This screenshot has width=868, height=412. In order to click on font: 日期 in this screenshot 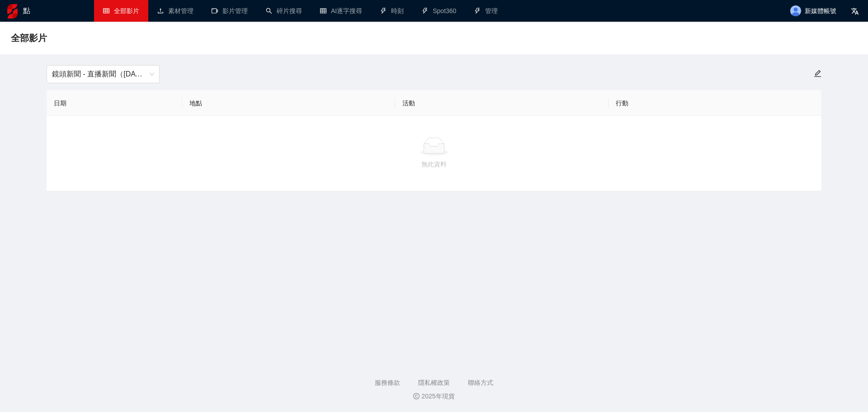, I will do `click(60, 103)`.